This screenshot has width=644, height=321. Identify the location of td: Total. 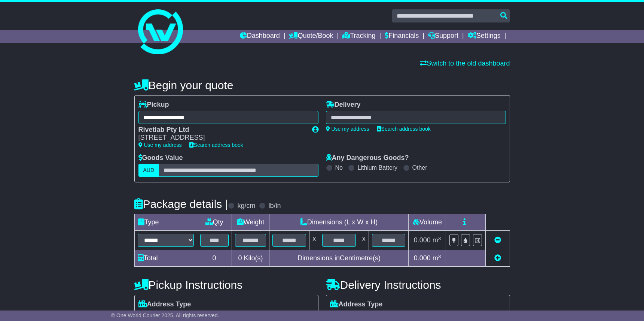
(165, 258).